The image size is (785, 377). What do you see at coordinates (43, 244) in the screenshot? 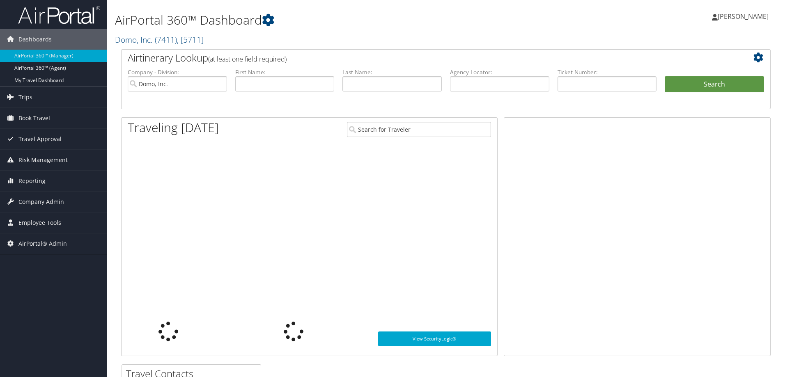
I see `span: AirPortal® Admin` at bounding box center [43, 244].